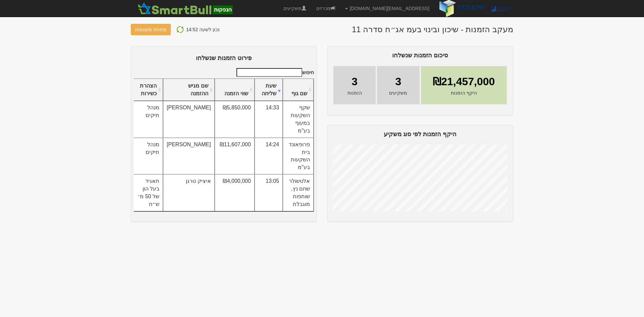 Image resolution: width=644 pixels, height=317 pixels. Describe the element at coordinates (224, 58) in the screenshot. I see `span: פירוט הזמנות שנשלחו` at that location.